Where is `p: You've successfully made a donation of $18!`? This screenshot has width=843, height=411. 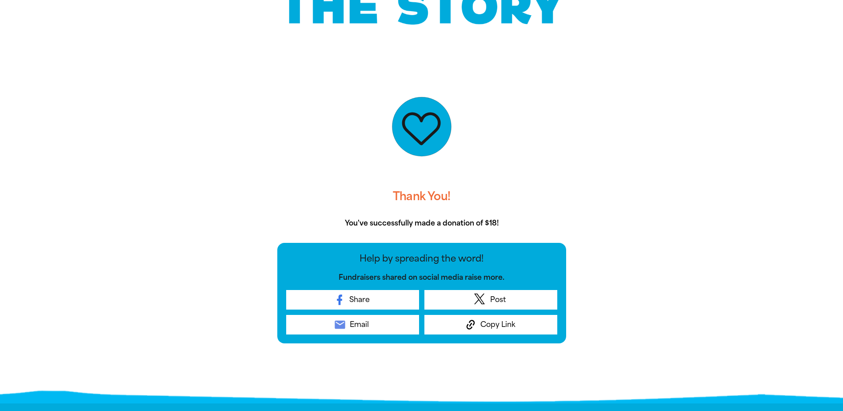
p: You've successfully made a donation of $18! is located at coordinates (422, 223).